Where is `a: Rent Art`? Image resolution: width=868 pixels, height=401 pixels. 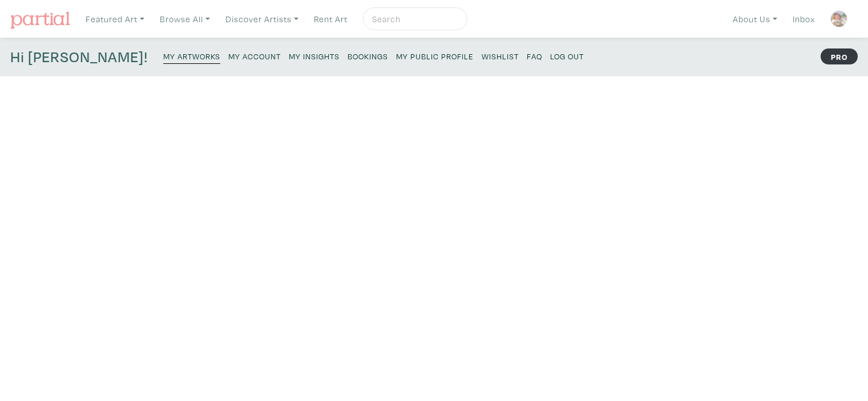 a: Rent Art is located at coordinates (330, 19).